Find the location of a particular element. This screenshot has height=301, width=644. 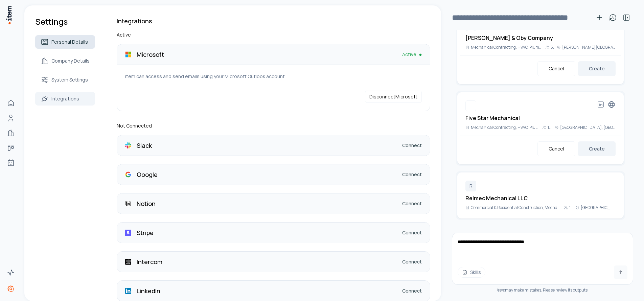

h2: Five Star Mechanical is located at coordinates (492, 118).